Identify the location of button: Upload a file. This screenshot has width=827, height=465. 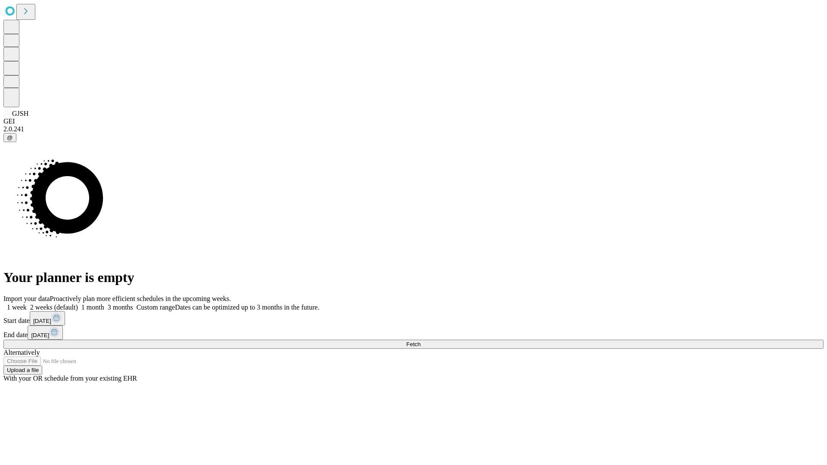
(23, 370).